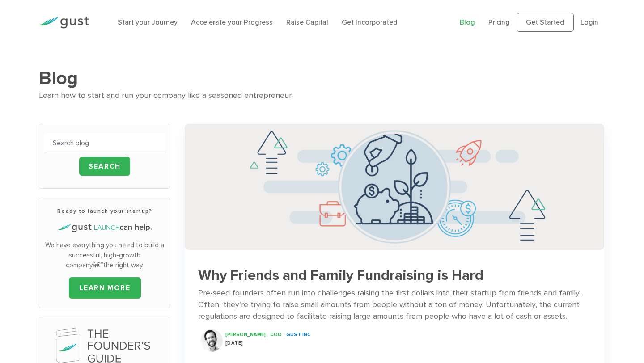 This screenshot has width=644, height=363. What do you see at coordinates (394, 275) in the screenshot?
I see `h3: Why Friends and Family Fundraising is Hard` at bounding box center [394, 275].